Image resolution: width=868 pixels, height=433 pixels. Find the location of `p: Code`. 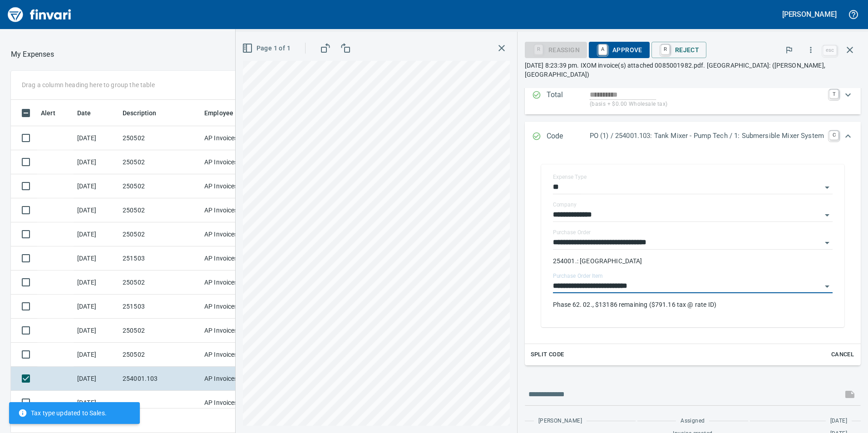

p: Code is located at coordinates (568, 136).